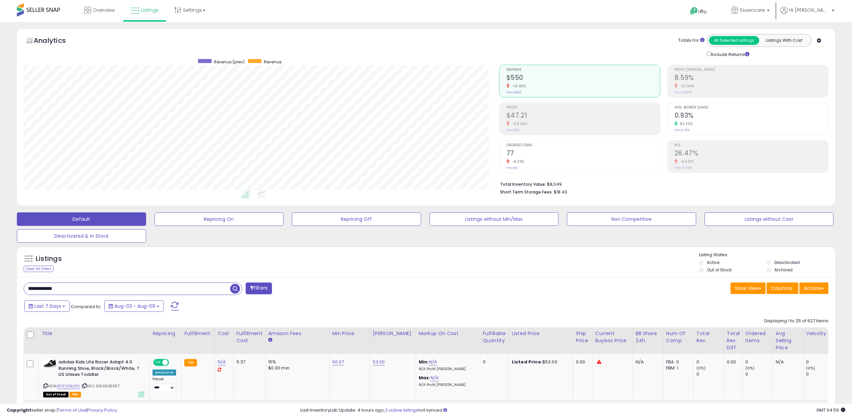 The height and width of the screenshot is (417, 852). What do you see at coordinates (296, 362) in the screenshot?
I see `div: 15%` at bounding box center [296, 362].